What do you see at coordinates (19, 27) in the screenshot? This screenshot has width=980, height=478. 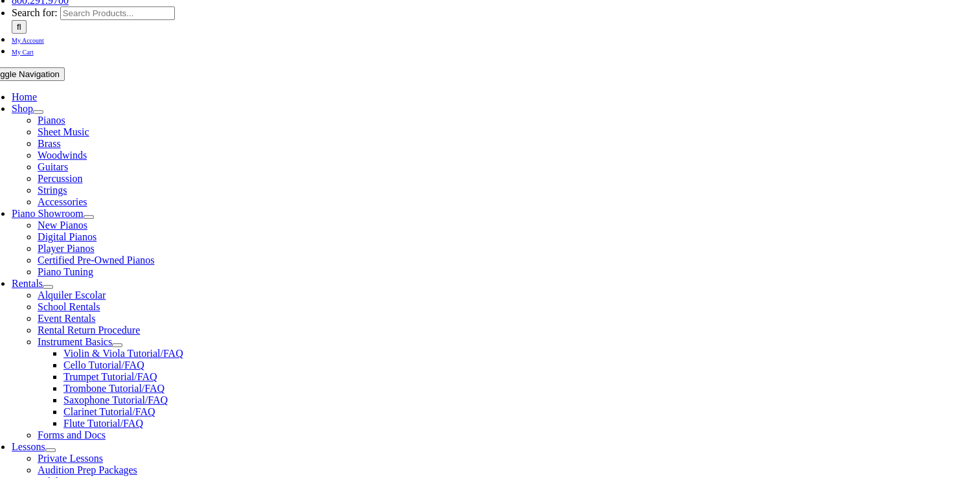 I see `input: Search` at bounding box center [19, 27].